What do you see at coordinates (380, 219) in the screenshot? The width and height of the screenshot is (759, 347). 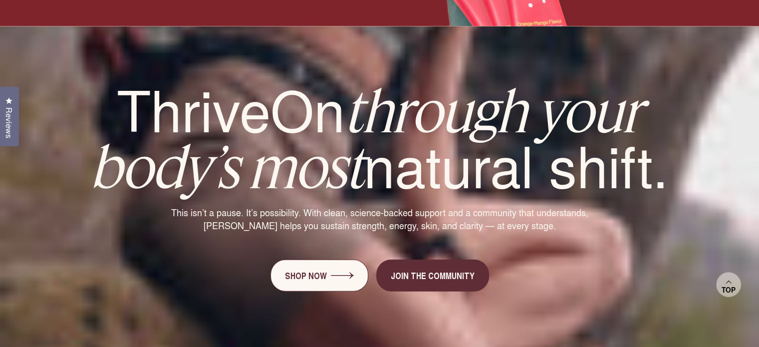 I see `p: This isn’t a pause. It’s possibility. With clean, science-backed support and a community that und...` at bounding box center [380, 219].